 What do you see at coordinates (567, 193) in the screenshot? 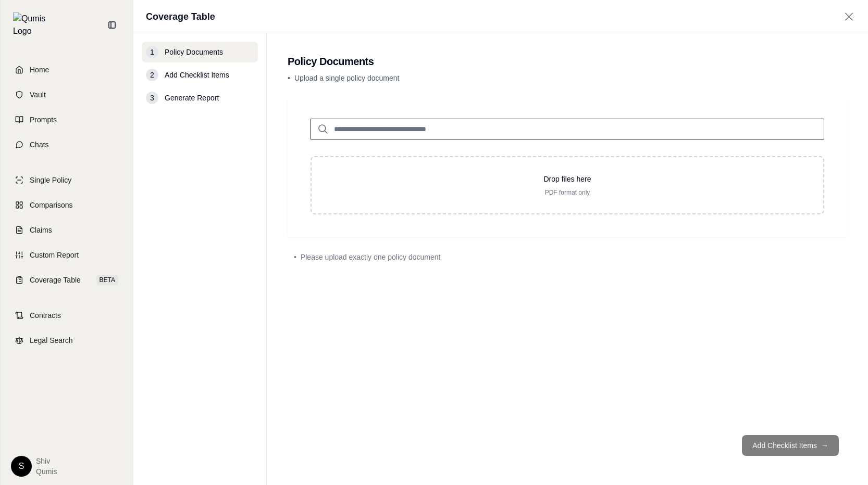
I see `p: PDF format only` at bounding box center [567, 193].